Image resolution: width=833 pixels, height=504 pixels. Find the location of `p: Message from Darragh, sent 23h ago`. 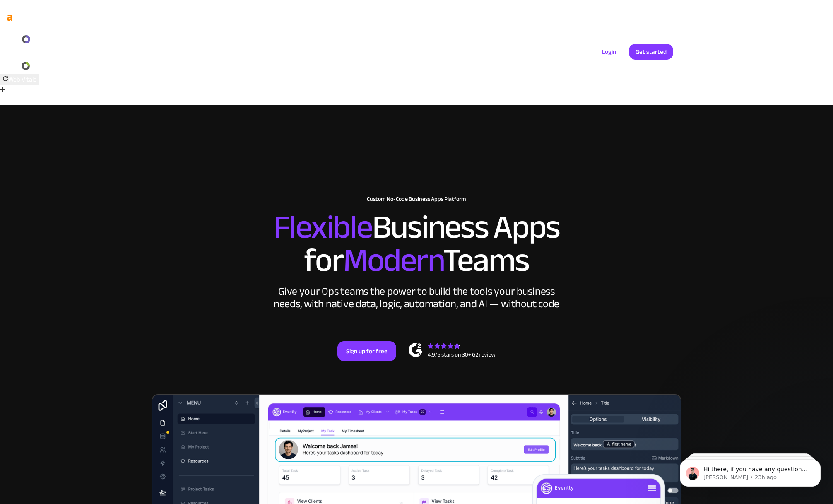

p: Message from Darragh, sent 23h ago is located at coordinates (89, 35).